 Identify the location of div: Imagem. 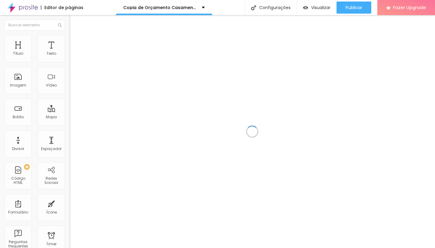
(18, 85).